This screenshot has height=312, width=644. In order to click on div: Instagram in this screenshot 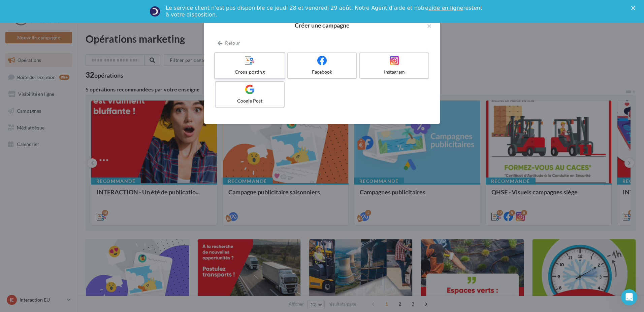, I will do `click(394, 72)`.